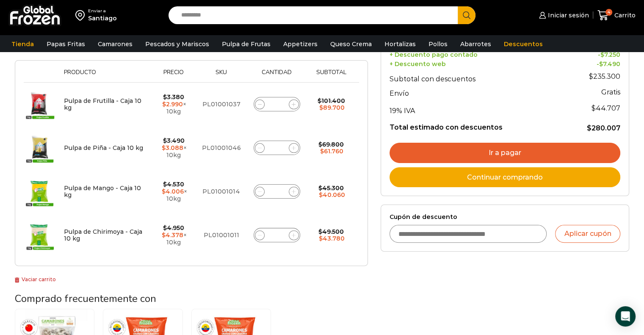 This screenshot has width=644, height=335. I want to click on th: Subtotal, so click(331, 75).